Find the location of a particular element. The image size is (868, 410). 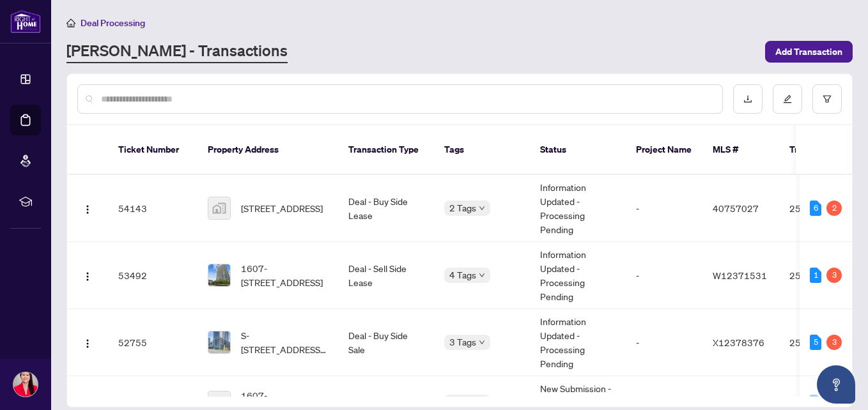

th: Status is located at coordinates (577, 150).